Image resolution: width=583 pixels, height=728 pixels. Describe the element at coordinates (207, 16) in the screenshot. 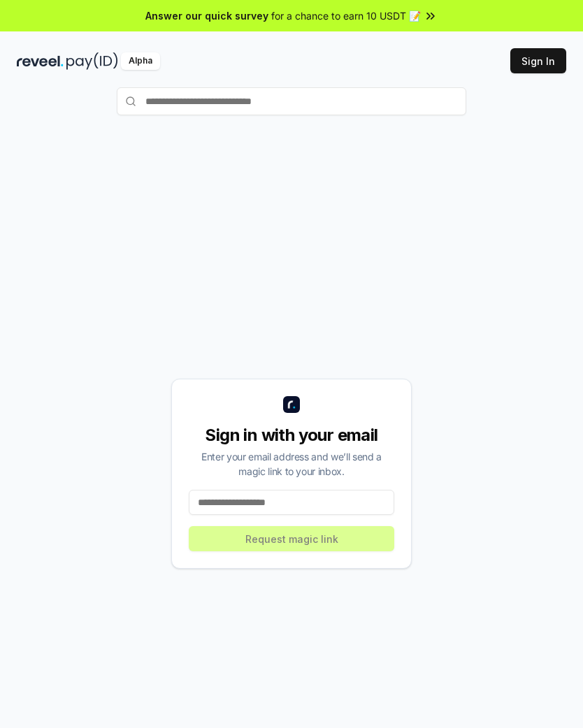

I see `span: Answer our quick survey` at that location.